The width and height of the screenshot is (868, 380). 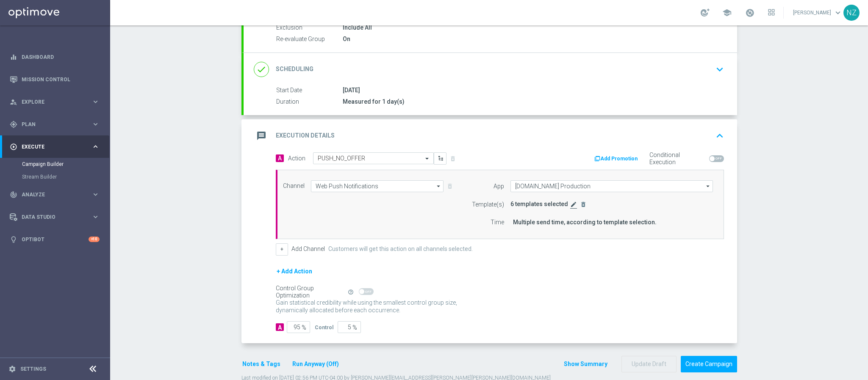 What do you see at coordinates (353, 291) in the screenshot?
I see `button: help_outline` at bounding box center [353, 291].